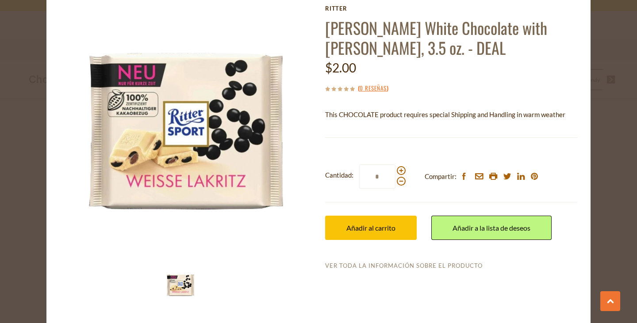  Describe the element at coordinates (340, 68) in the screenshot. I see `span: $2.00` at that location.